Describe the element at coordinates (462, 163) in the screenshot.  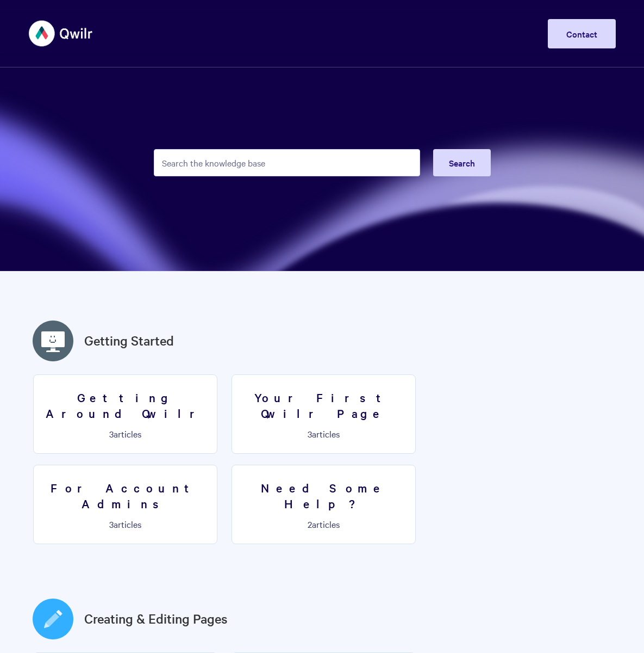
I see `button: Search` at that location.